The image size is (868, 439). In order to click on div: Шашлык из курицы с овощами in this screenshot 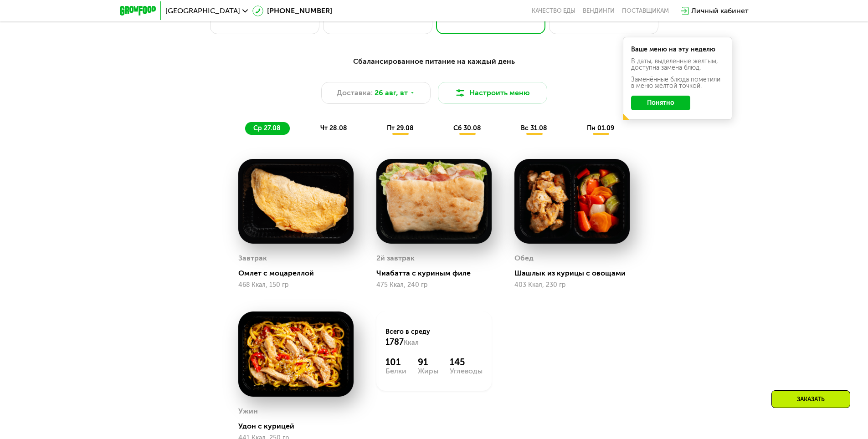, I will do `click(575, 273)`.